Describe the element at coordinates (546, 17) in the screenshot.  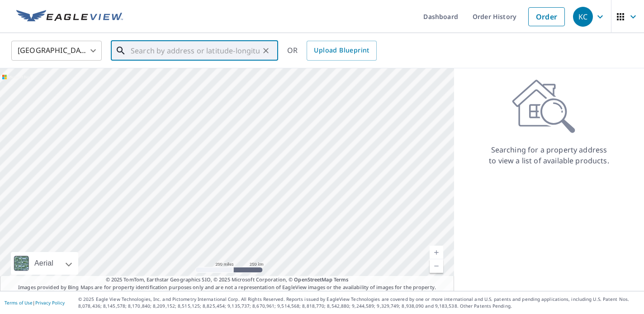
I see `a: Order` at that location.